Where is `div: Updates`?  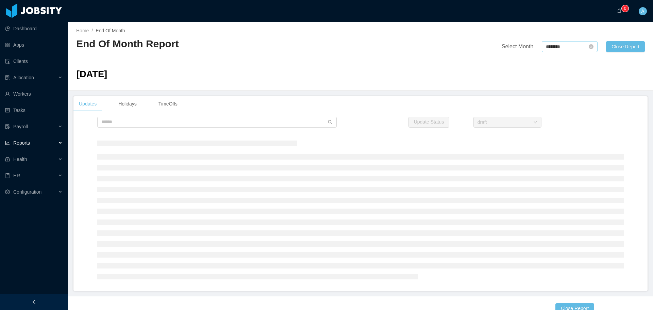 div: Updates is located at coordinates (88, 104).